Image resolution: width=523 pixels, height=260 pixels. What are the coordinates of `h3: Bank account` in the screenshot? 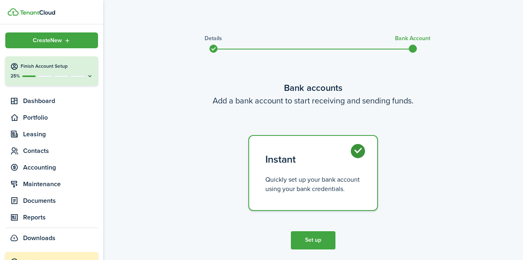 It's located at (413, 38).